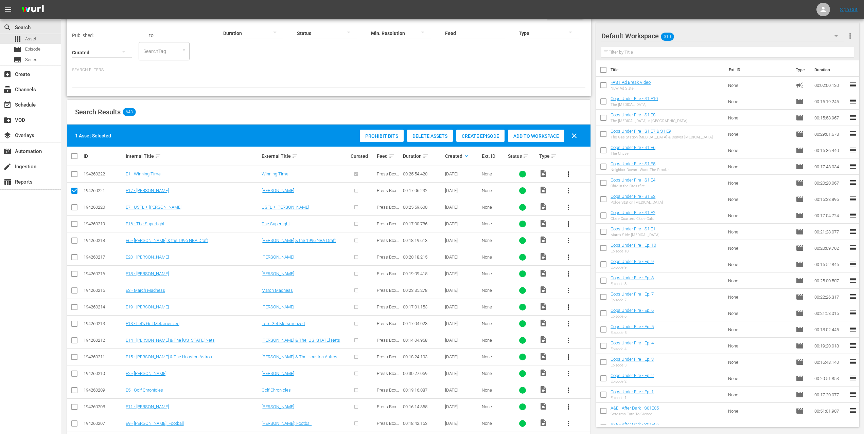 The image size is (864, 434). What do you see at coordinates (422, 174) in the screenshot?
I see `div: 00:25:54.420` at bounding box center [422, 174].